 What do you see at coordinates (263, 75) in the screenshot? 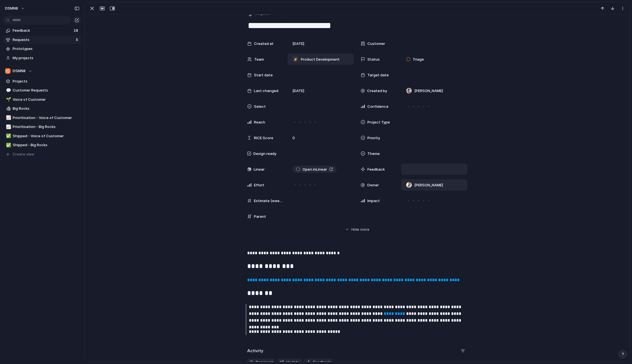
I see `span: Start date` at bounding box center [263, 75].